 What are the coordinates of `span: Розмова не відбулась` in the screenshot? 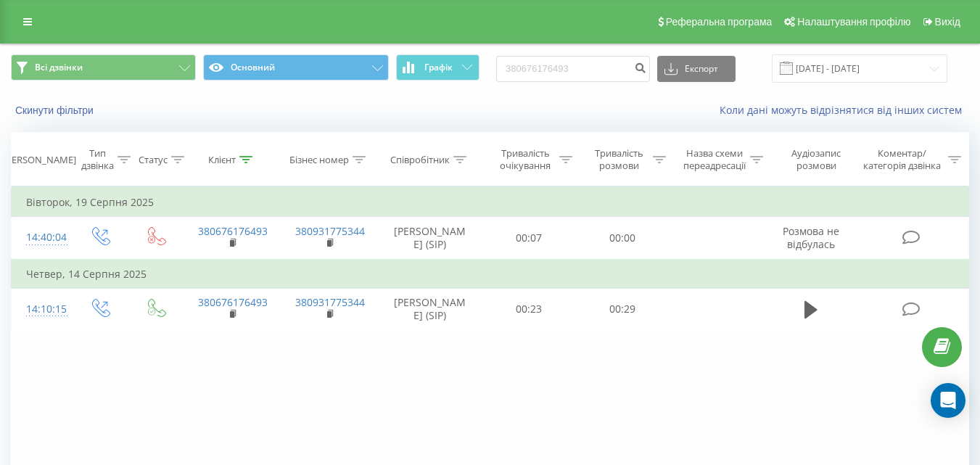 It's located at (811, 237).